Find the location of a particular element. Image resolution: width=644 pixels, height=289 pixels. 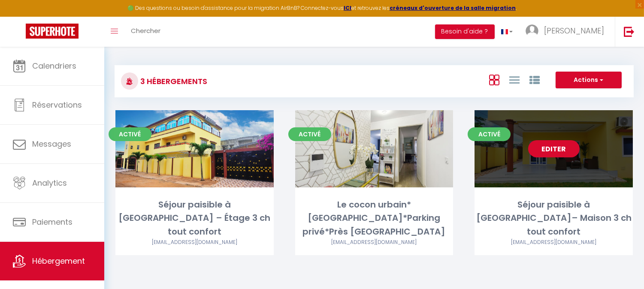

a: Vue par Groupe is located at coordinates (535, 79).